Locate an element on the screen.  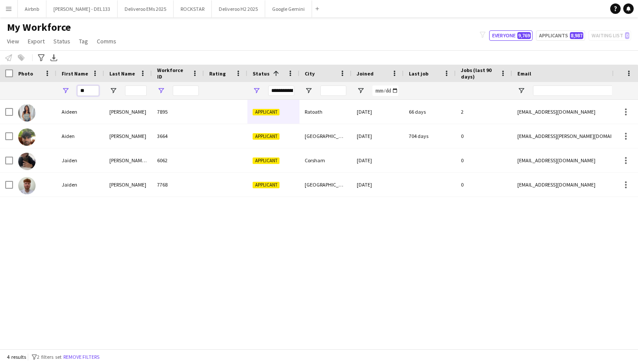
div: Aideen is located at coordinates (80, 111).